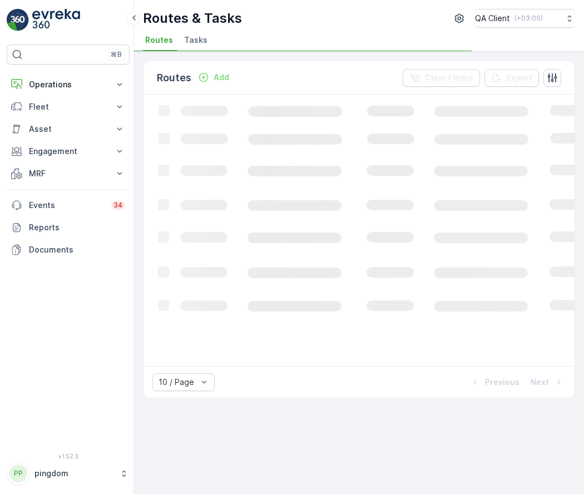  I want to click on p: Clear Filters, so click(449, 78).